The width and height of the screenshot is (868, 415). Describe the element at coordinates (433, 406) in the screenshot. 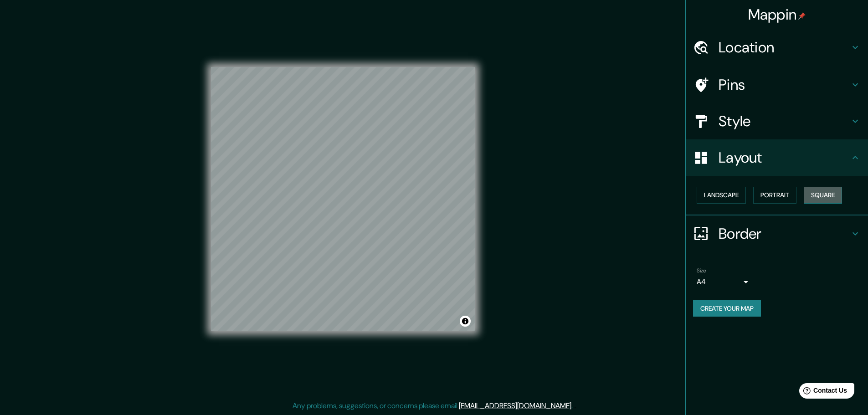

I see `p: Any problems, suggestions, or concerns please email .` at that location.